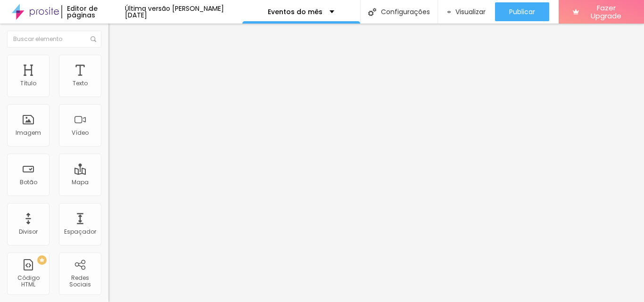 This screenshot has width=644, height=302. Describe the element at coordinates (54, 39) in the screenshot. I see `input: Buscar elemento` at that location.